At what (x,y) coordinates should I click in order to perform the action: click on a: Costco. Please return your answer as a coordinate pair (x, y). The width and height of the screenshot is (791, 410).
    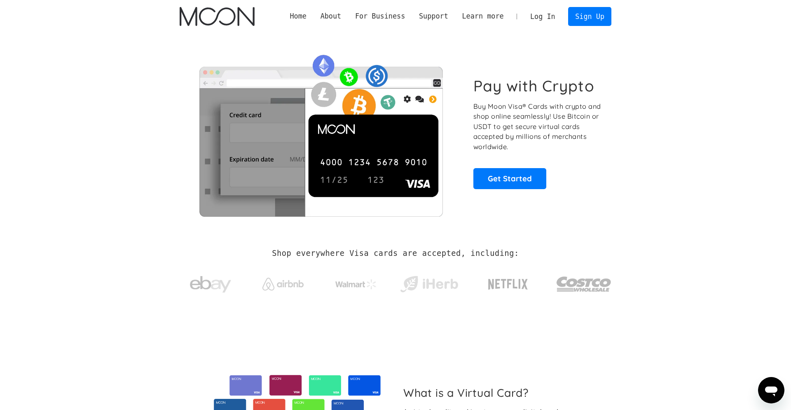
    Looking at the image, I should click on (584, 282).